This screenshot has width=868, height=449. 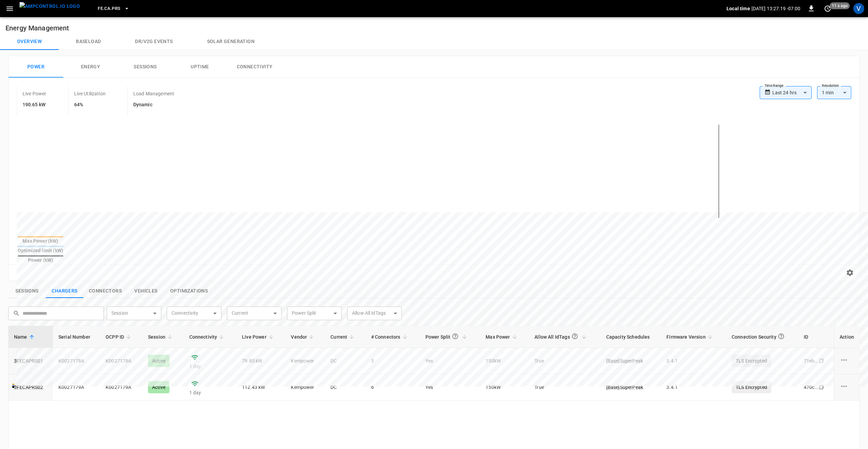 What do you see at coordinates (846, 337) in the screenshot?
I see `th: Action` at bounding box center [846, 337].